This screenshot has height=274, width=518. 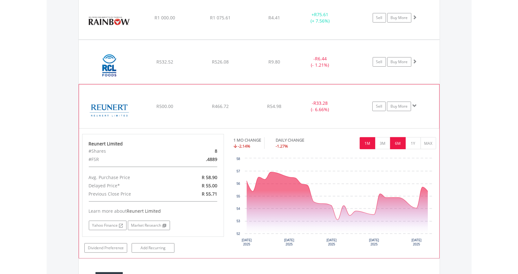 What do you see at coordinates (153, 144) in the screenshot?
I see `div: Reunert Limited` at bounding box center [153, 144].